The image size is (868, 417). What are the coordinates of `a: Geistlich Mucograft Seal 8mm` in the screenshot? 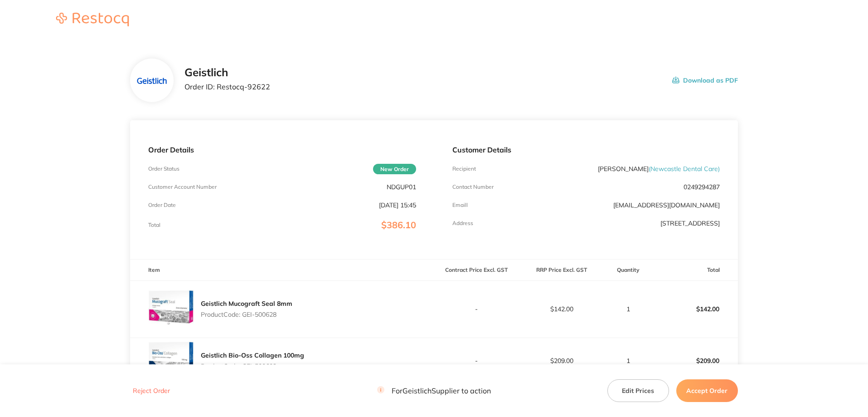 It's located at (246, 304).